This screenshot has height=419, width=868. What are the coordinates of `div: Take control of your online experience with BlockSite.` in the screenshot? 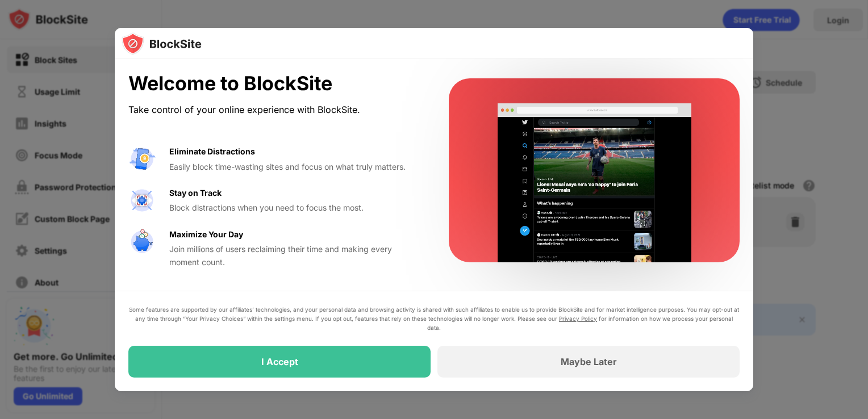 It's located at (275, 110).